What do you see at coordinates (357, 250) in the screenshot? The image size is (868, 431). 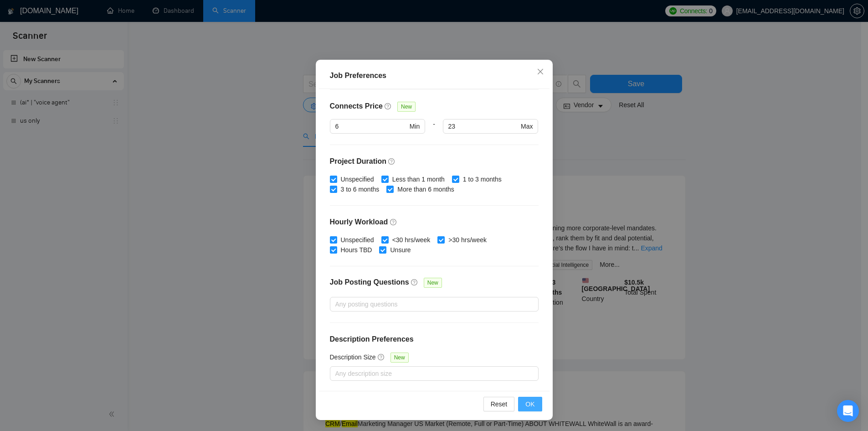 I see `span: Hours TBD` at bounding box center [357, 250].